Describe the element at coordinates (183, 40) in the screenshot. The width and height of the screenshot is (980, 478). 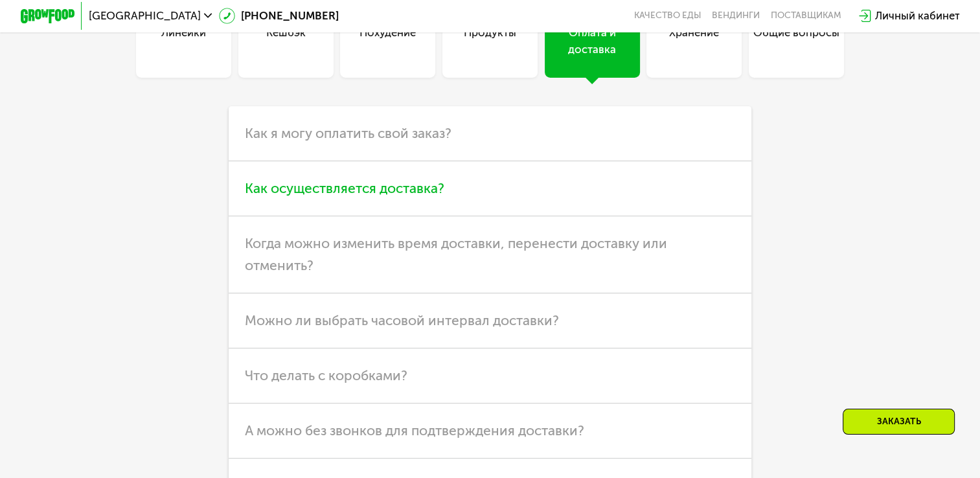
I see `div: Линейки` at that location.